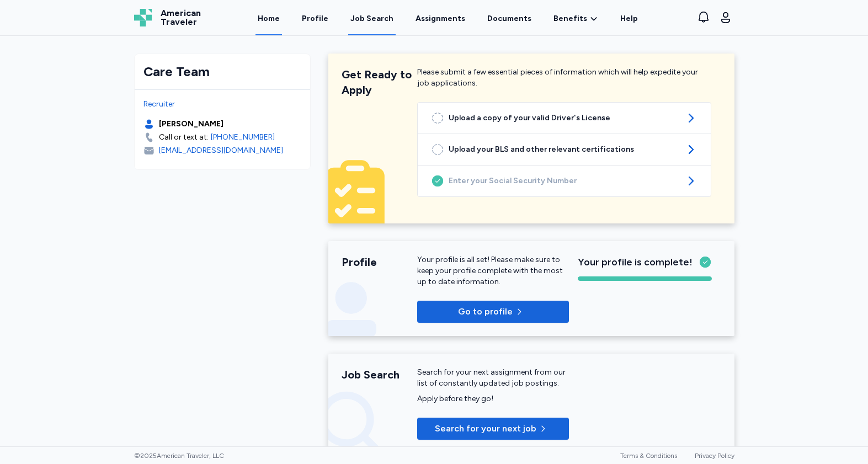 The height and width of the screenshot is (464, 868). What do you see at coordinates (714, 456) in the screenshot?
I see `a: Privacy Policy` at bounding box center [714, 456].